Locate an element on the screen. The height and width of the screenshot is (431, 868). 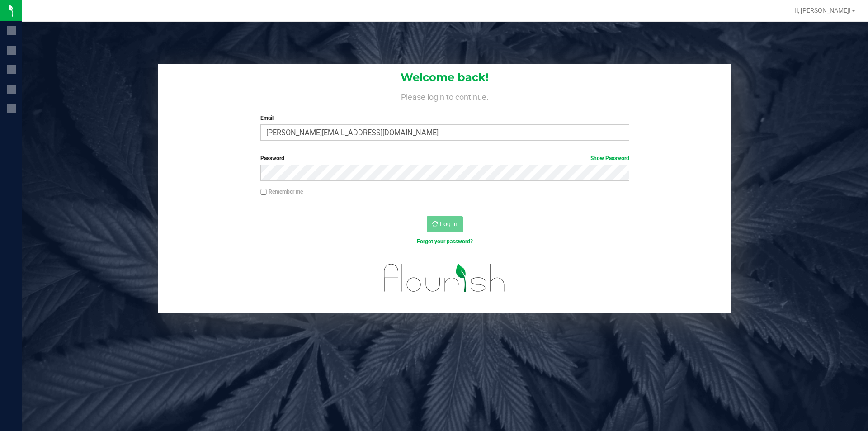
button: Log In is located at coordinates (444, 224).